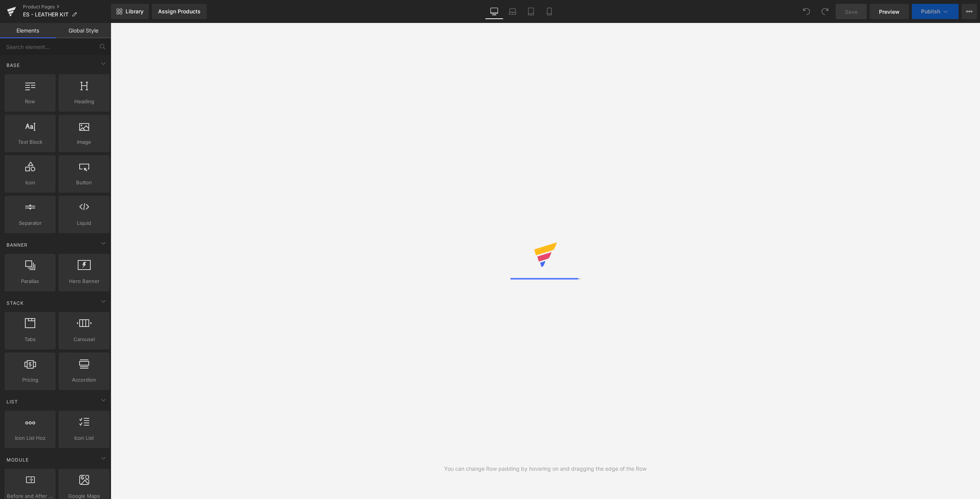 This screenshot has width=980, height=499. Describe the element at coordinates (83, 31) in the screenshot. I see `a: Global Style` at that location.